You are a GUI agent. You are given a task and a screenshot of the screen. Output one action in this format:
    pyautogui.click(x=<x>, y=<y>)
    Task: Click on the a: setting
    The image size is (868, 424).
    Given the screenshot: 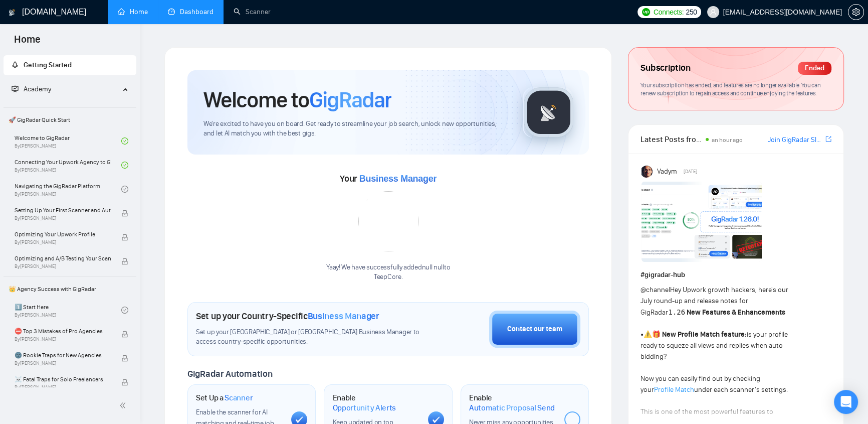 What is the action you would take?
    pyautogui.click(x=856, y=12)
    